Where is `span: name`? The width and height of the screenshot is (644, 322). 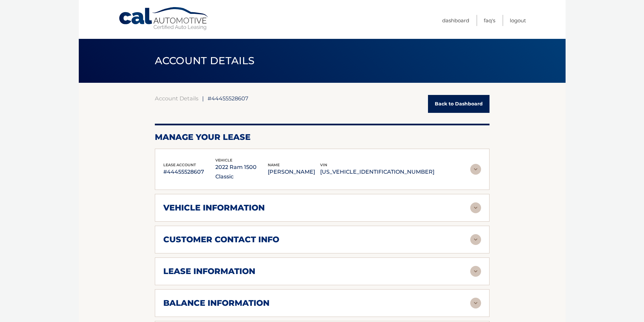
span: name is located at coordinates (273, 165).